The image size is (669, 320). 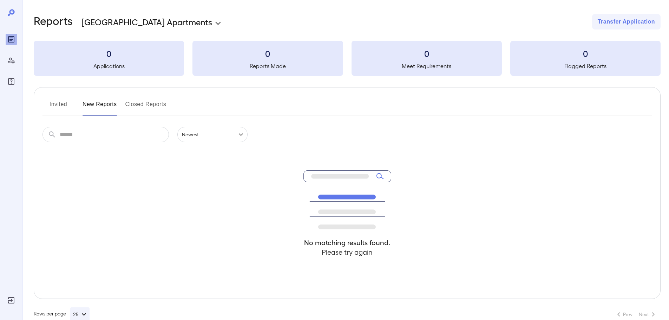 What do you see at coordinates (146, 107) in the screenshot?
I see `button: Closed Reports` at bounding box center [146, 107].